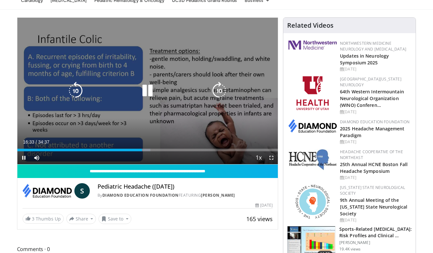  I want to click on h4: Related Videos, so click(310, 25).